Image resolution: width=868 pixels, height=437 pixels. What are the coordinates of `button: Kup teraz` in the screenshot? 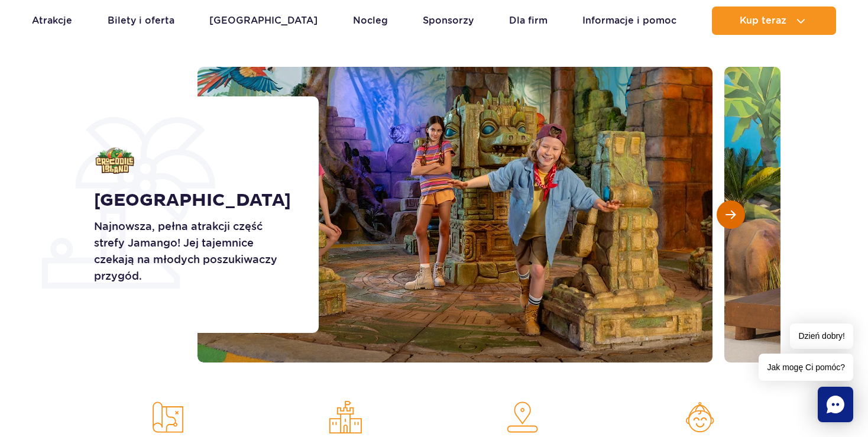 It's located at (774, 20).